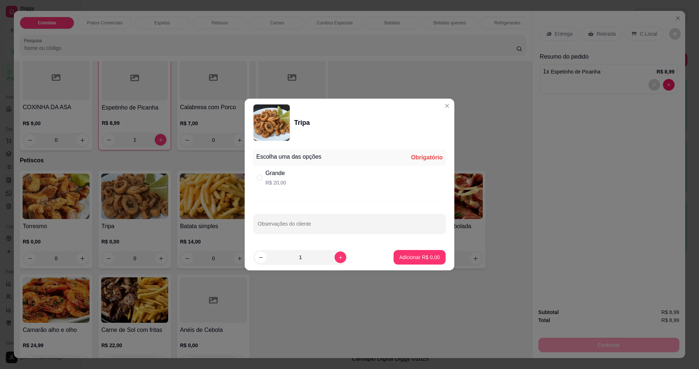 This screenshot has width=699, height=369. What do you see at coordinates (419, 257) in the screenshot?
I see `p: Adicionar R$ 0,00` at bounding box center [419, 257].